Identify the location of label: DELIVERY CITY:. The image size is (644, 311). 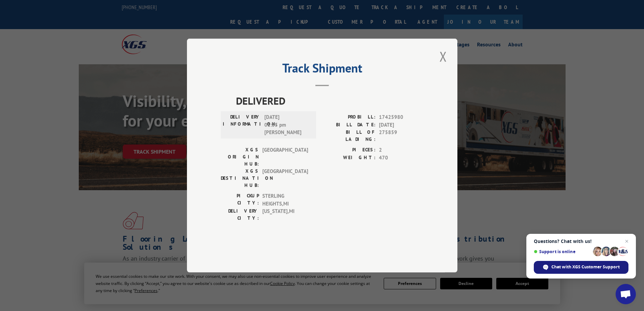
(240, 215).